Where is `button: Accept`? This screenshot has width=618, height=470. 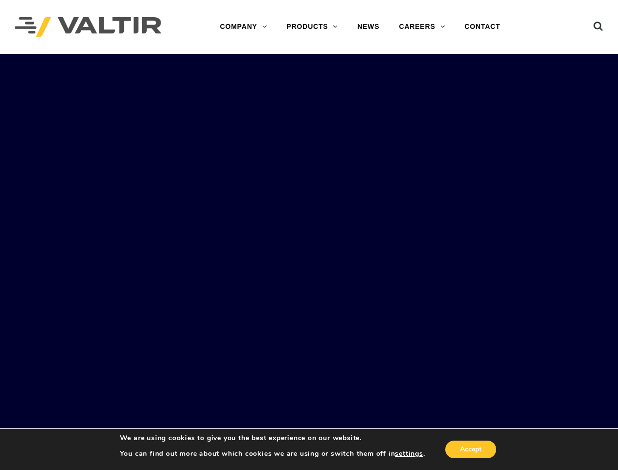
button: Accept is located at coordinates (471, 449).